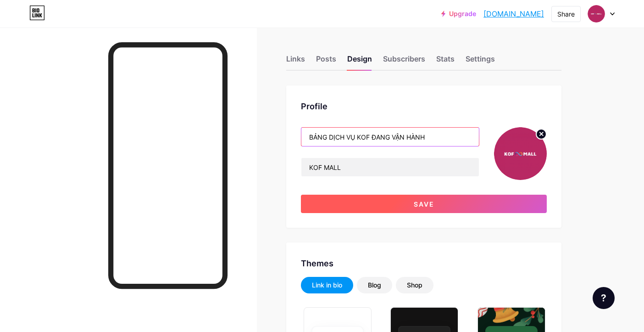 The height and width of the screenshot is (332, 644). What do you see at coordinates (359, 61) in the screenshot?
I see `div: Design` at bounding box center [359, 61].